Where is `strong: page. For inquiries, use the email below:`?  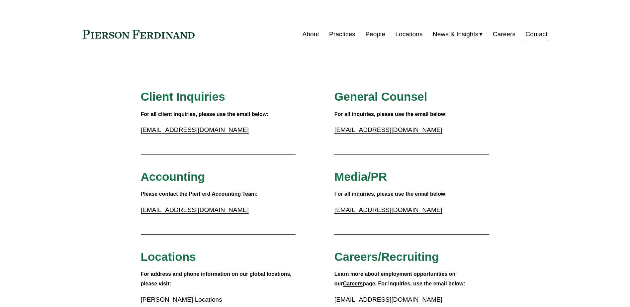 strong: page. For inquiries, use the email below: is located at coordinates (414, 283).